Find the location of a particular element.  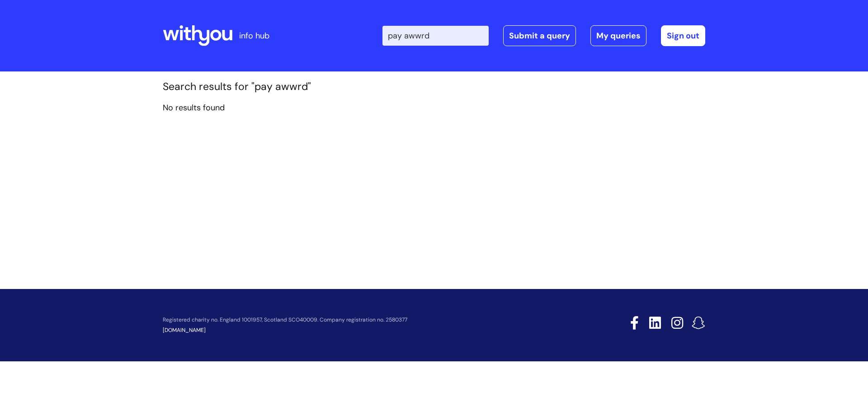

p: No results found is located at coordinates (434, 108).